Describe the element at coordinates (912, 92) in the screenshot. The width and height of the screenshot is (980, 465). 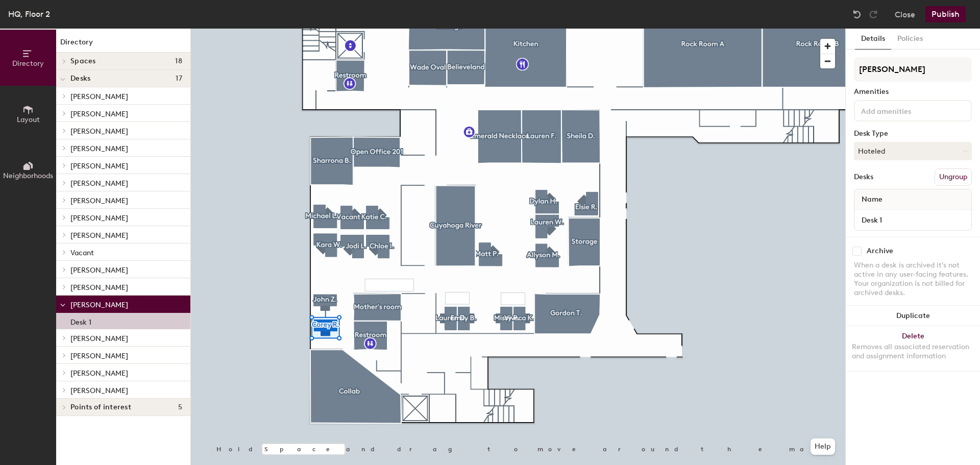
I see `div: Amenities` at that location.